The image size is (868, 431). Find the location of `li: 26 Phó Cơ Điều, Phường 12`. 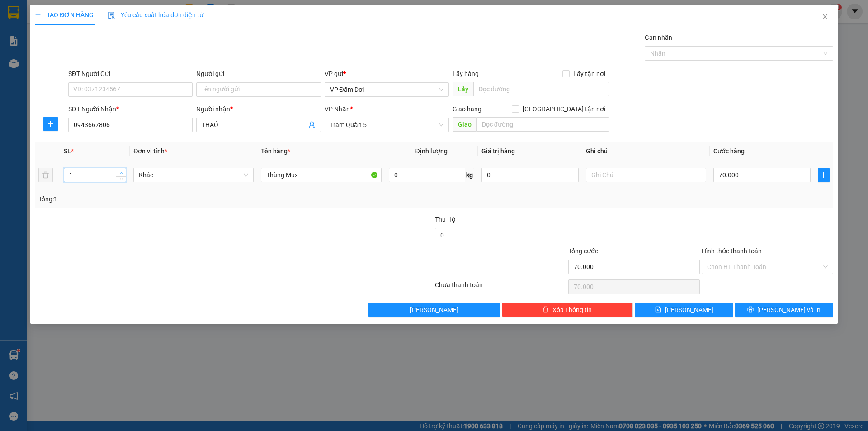

li: 26 Phó Cơ Điều, Phường 12 is located at coordinates (231, 27).